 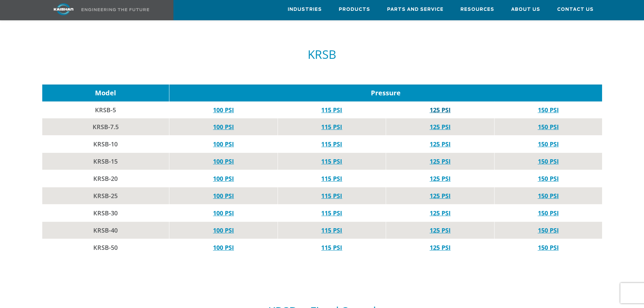 What do you see at coordinates (115, 9) in the screenshot?
I see `img: Engineering the future` at bounding box center [115, 9].